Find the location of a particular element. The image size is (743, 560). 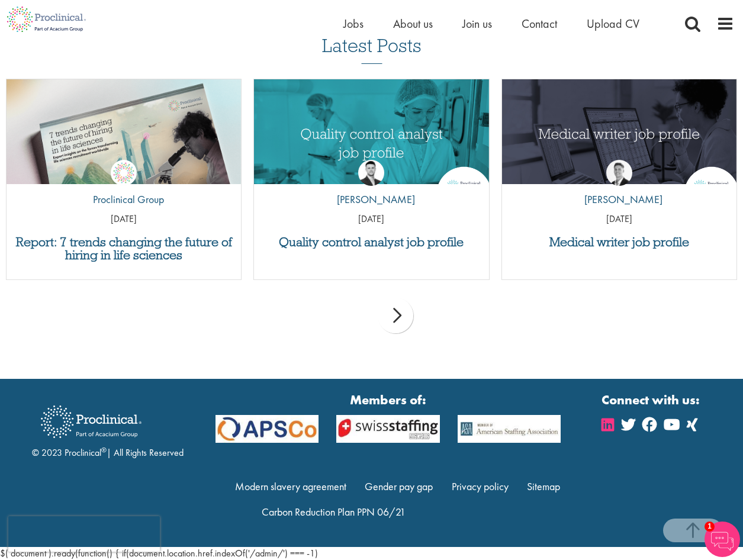

img: Proclinical: Life sciences hiring trends report 2025 is located at coordinates (124, 145).